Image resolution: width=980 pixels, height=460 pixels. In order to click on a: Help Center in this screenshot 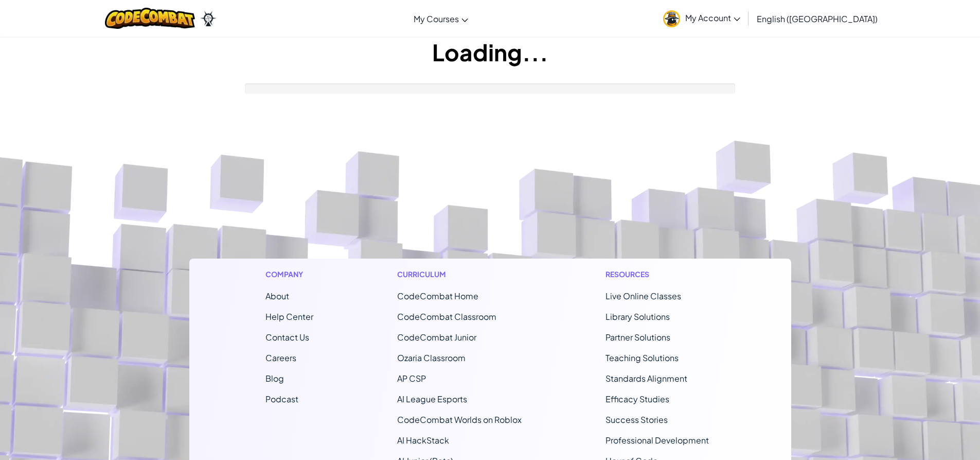, I will do `click(289, 316)`.